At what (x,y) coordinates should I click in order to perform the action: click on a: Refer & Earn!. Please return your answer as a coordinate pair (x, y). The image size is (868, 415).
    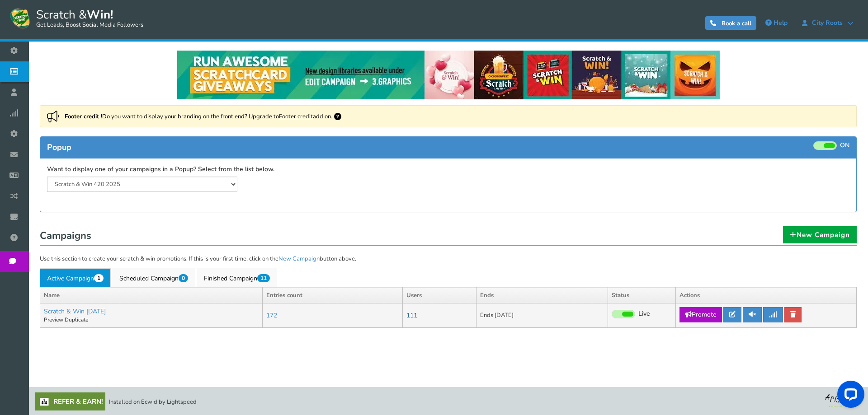
    Looking at the image, I should click on (70, 402).